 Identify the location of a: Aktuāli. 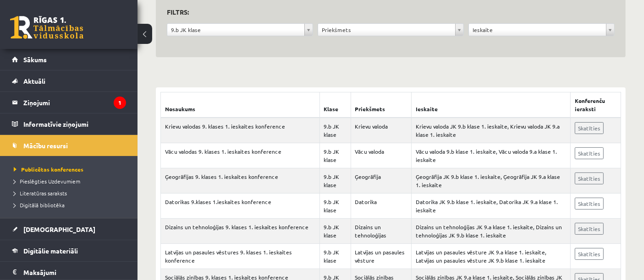
(69, 81).